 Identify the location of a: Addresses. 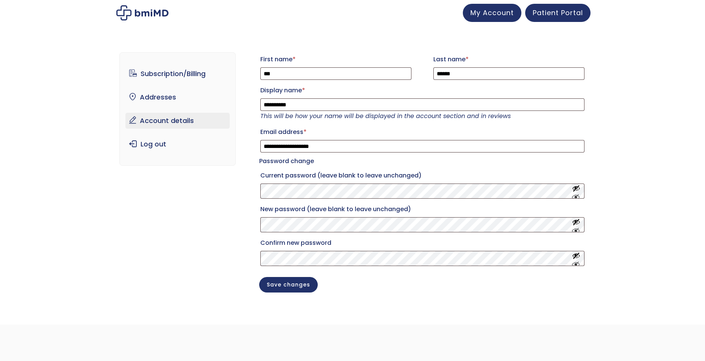
(178, 97).